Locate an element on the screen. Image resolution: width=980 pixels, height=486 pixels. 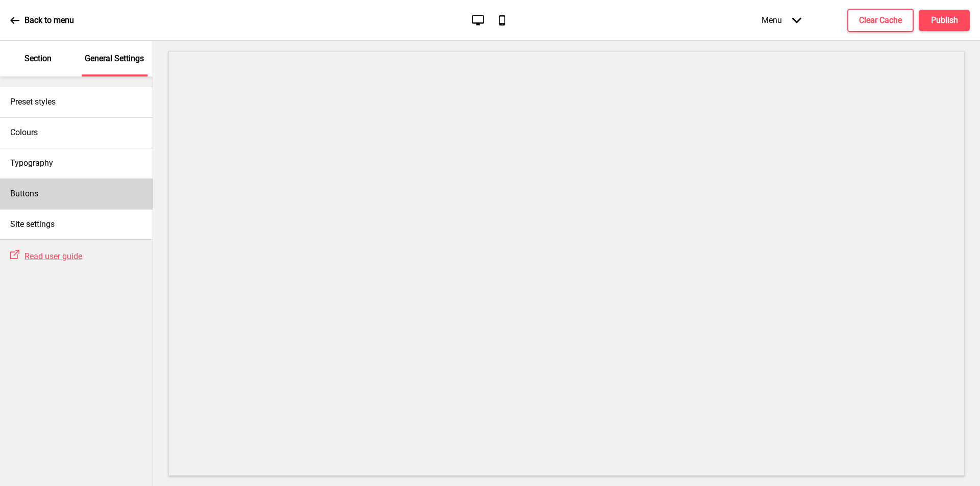
h4: Site settings is located at coordinates (32, 225).